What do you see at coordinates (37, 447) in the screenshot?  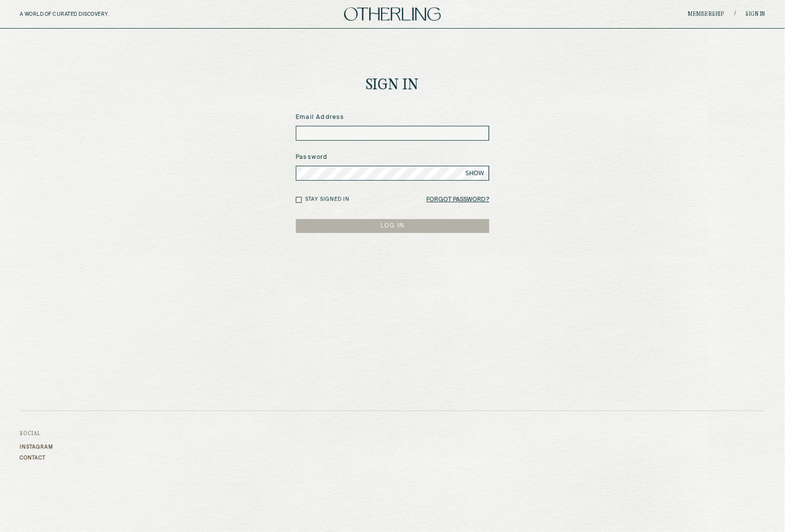 I see `a: Instagram` at bounding box center [37, 447].